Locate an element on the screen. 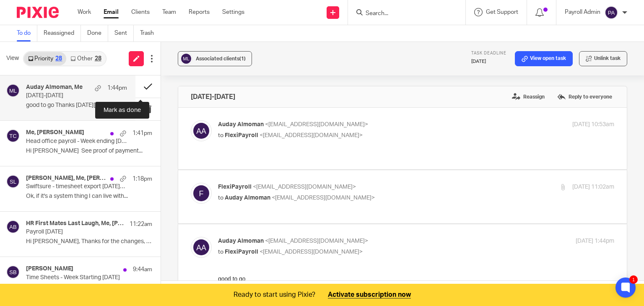 The width and height of the screenshot is (644, 306). a: View open task is located at coordinates (544, 59).